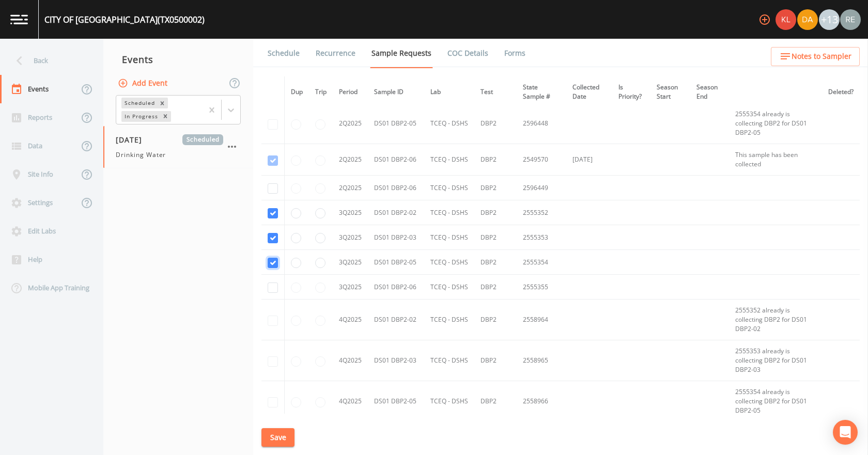 This screenshot has width=868, height=455. What do you see at coordinates (850, 19) in the screenshot?
I see `img: e720f1e92442e99c2aab0e3b783e6548` at bounding box center [850, 19].